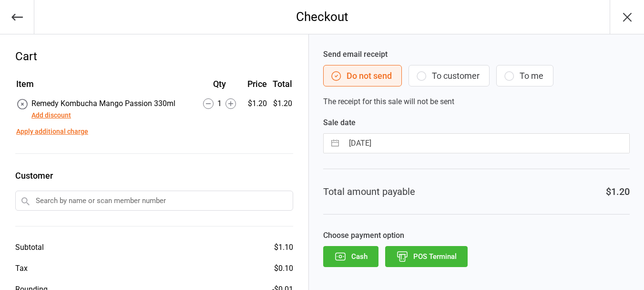 Image resolution: width=644 pixels, height=290 pixels. Describe the element at coordinates (21, 268) in the screenshot. I see `div: Tax` at that location.